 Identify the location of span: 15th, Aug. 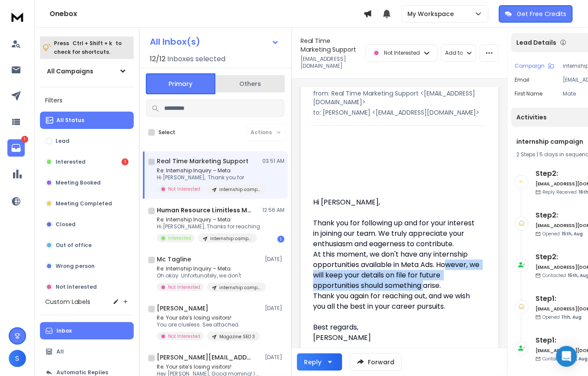
(572, 234).